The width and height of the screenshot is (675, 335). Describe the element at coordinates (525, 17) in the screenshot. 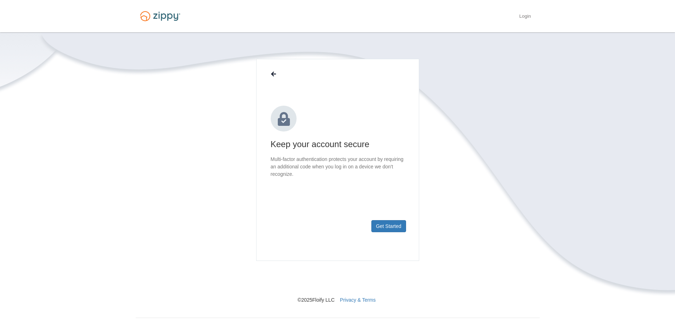

I see `a: Login` at that location.